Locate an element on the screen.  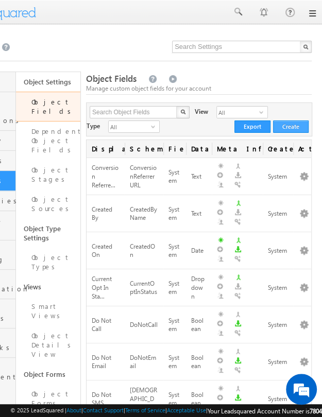
span: Do Not SMS is located at coordinates (101, 399).